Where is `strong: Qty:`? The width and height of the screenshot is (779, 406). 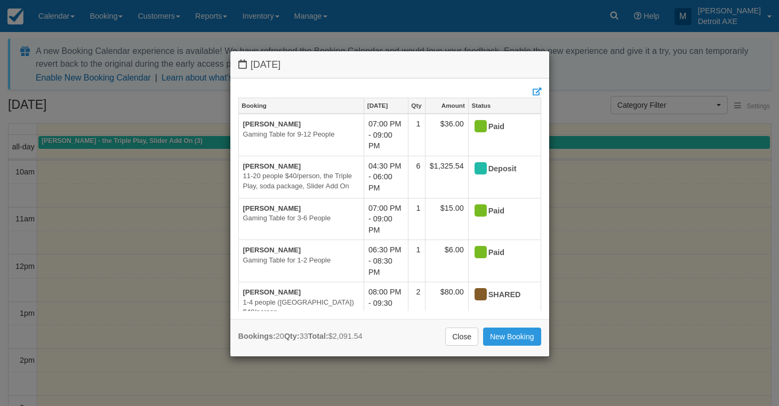 strong: Qty: is located at coordinates (292, 336).